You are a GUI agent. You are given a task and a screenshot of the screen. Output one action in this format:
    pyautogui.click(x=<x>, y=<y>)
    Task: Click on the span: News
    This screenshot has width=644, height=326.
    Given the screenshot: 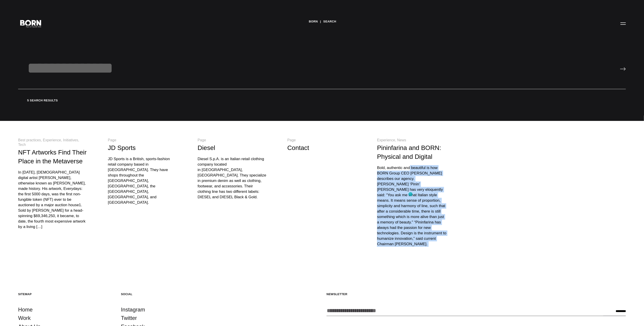 What is the action you would take?
    pyautogui.click(x=402, y=140)
    